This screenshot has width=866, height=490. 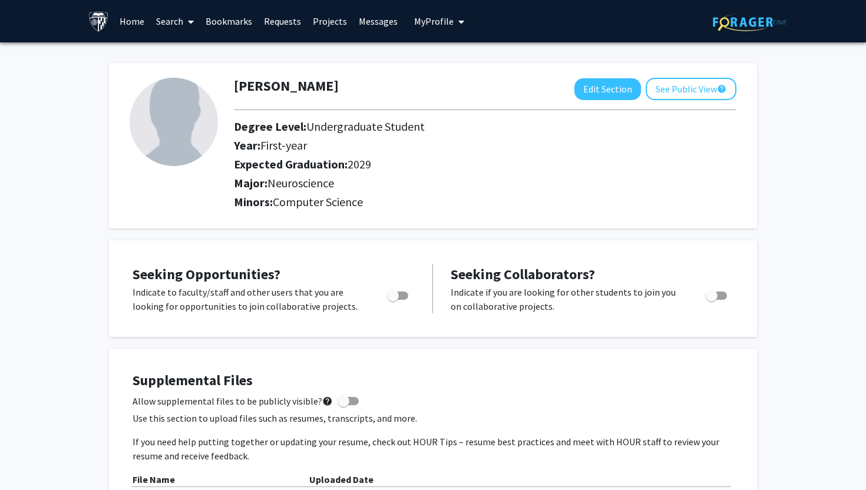 What do you see at coordinates (750, 22) in the screenshot?
I see `img: ForagerOne Logo` at bounding box center [750, 22].